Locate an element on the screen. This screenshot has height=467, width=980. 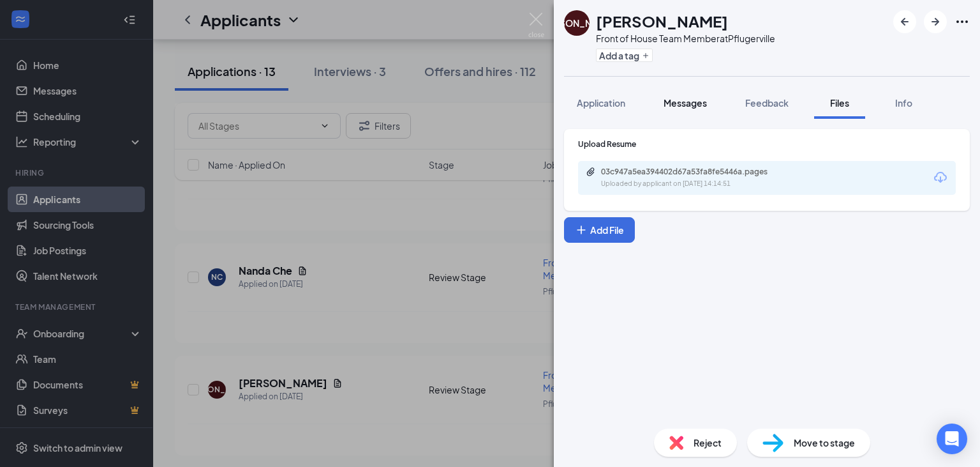
span: Info is located at coordinates (904, 103).